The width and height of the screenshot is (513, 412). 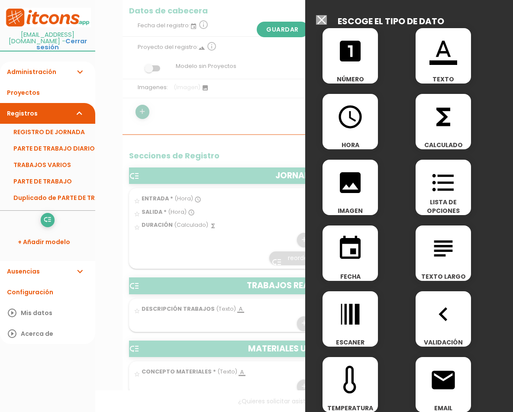 I want to click on i: event, so click(x=350, y=249).